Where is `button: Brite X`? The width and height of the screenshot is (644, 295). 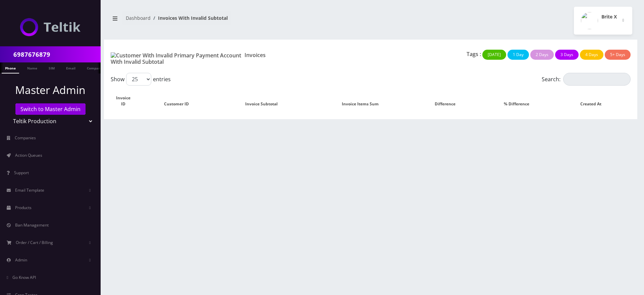
button: Brite X is located at coordinates (603, 20).